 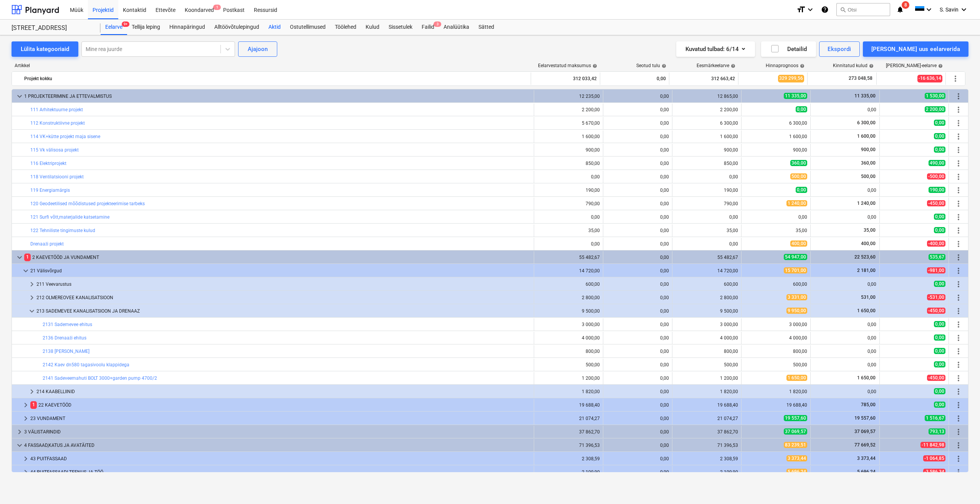 What do you see at coordinates (791, 78) in the screenshot?
I see `span: 329 299,56` at bounding box center [791, 78].